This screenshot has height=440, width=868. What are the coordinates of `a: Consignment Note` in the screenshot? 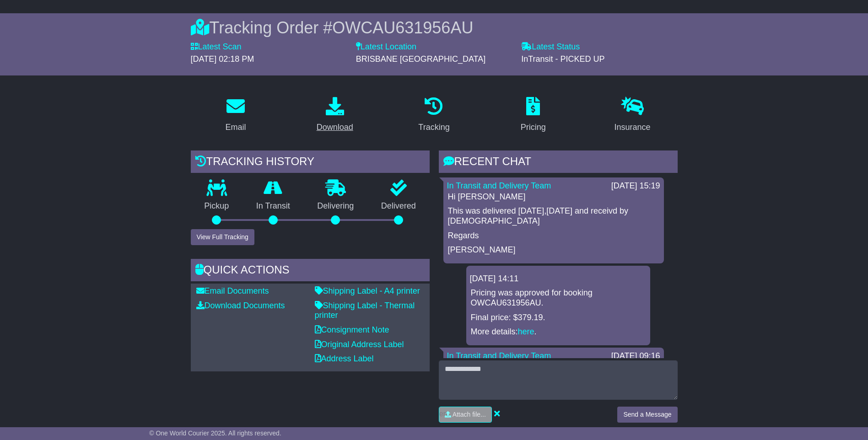 It's located at (352, 330).